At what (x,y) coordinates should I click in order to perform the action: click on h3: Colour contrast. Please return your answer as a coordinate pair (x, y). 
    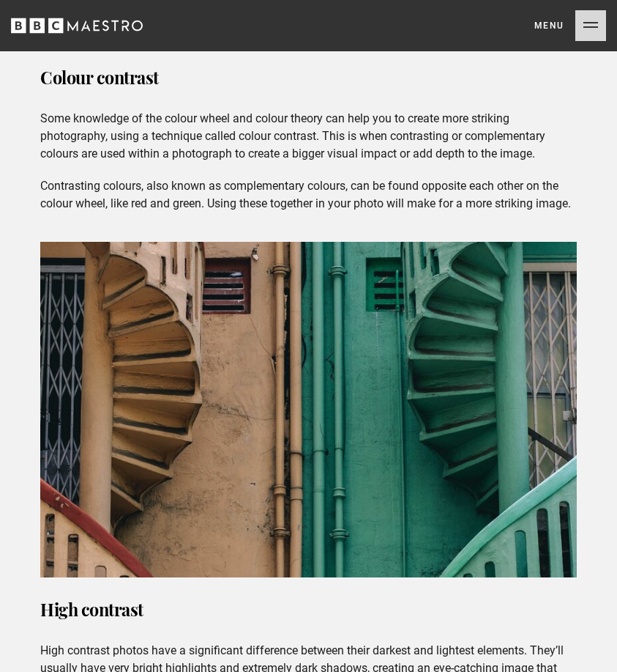
    Looking at the image, I should click on (308, 77).